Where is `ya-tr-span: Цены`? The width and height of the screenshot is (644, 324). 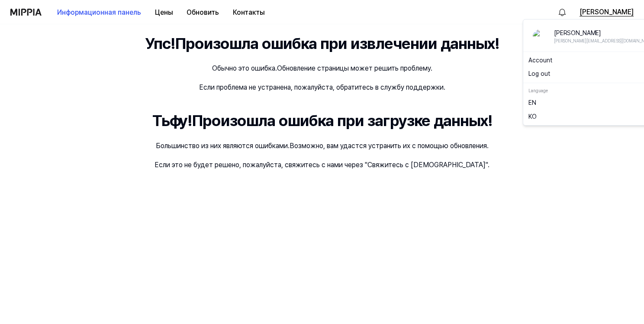 ya-tr-span: Цены is located at coordinates (164, 13).